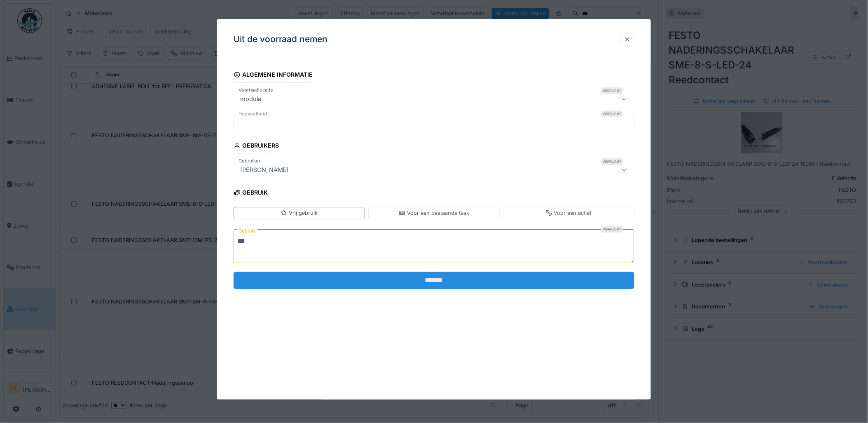  What do you see at coordinates (569, 213) in the screenshot?
I see `div: Voor een actief` at bounding box center [569, 213].